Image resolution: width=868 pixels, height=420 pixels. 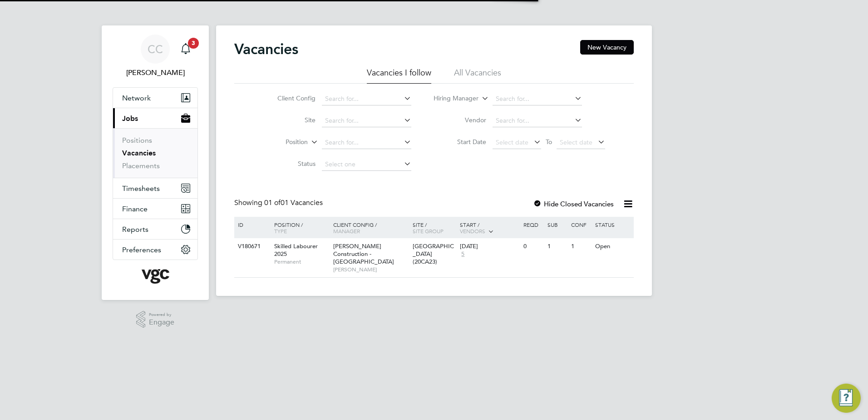 I want to click on span: Engage, so click(x=161, y=322).